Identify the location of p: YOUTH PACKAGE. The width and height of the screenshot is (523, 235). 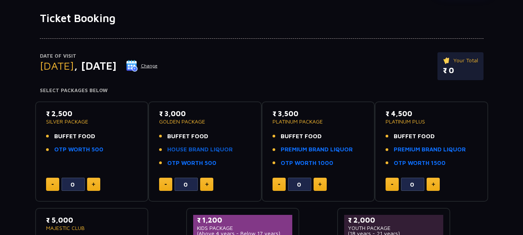
(394, 228).